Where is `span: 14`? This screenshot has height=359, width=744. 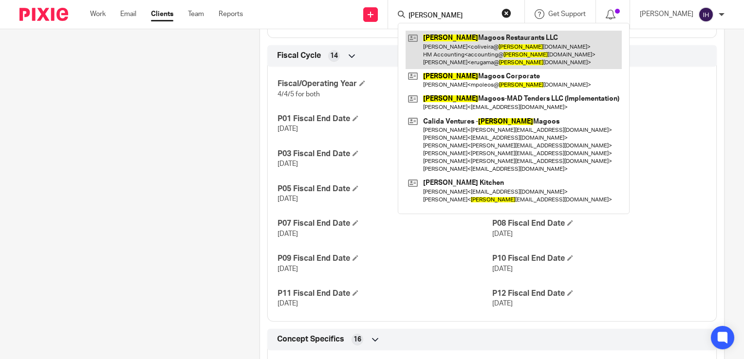 span: 14 is located at coordinates (334, 56).